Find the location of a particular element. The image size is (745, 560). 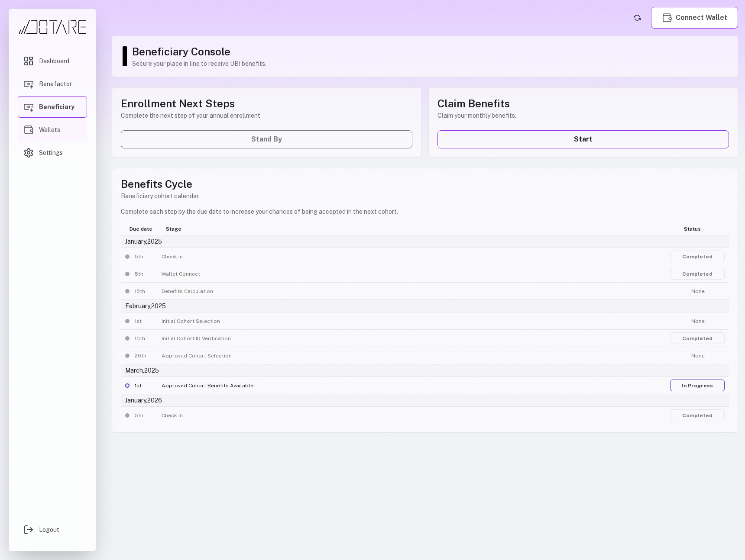

h1: Beneficiary Console is located at coordinates (430, 52).